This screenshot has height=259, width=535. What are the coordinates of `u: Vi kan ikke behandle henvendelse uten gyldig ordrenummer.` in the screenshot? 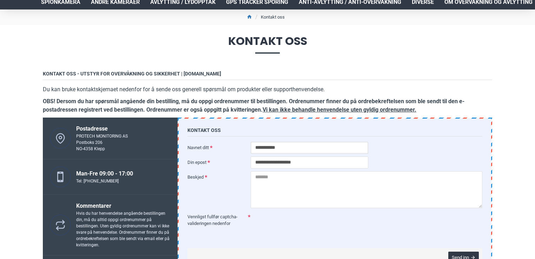 It's located at (340, 110).